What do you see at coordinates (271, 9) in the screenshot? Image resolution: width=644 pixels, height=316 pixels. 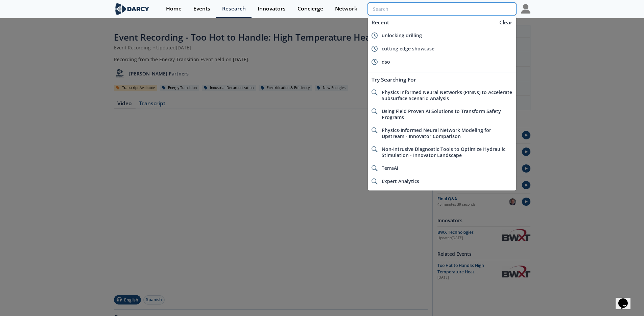 I see `div: Innovators` at bounding box center [271, 9].